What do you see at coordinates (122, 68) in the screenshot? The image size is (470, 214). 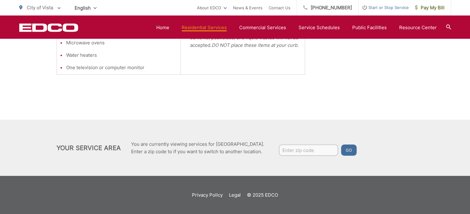 I see `li: One television or computer monitor` at bounding box center [122, 68].